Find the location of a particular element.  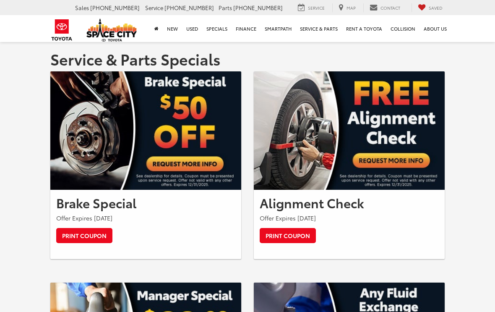

a: Collision is located at coordinates (403, 29).